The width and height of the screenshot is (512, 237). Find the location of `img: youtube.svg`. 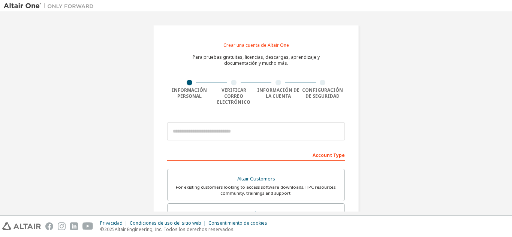

img: youtube.svg is located at coordinates (88, 227).